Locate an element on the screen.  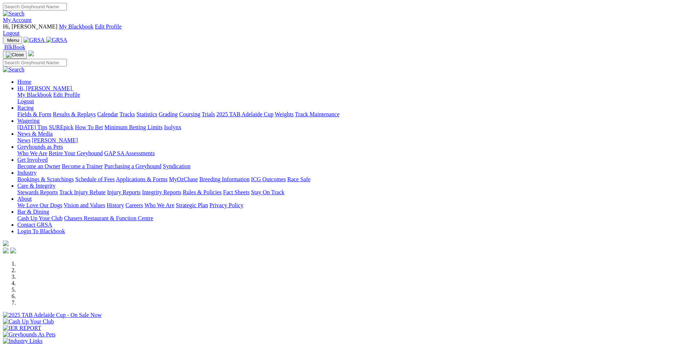
img: Greyhounds As Pets is located at coordinates (29, 335).